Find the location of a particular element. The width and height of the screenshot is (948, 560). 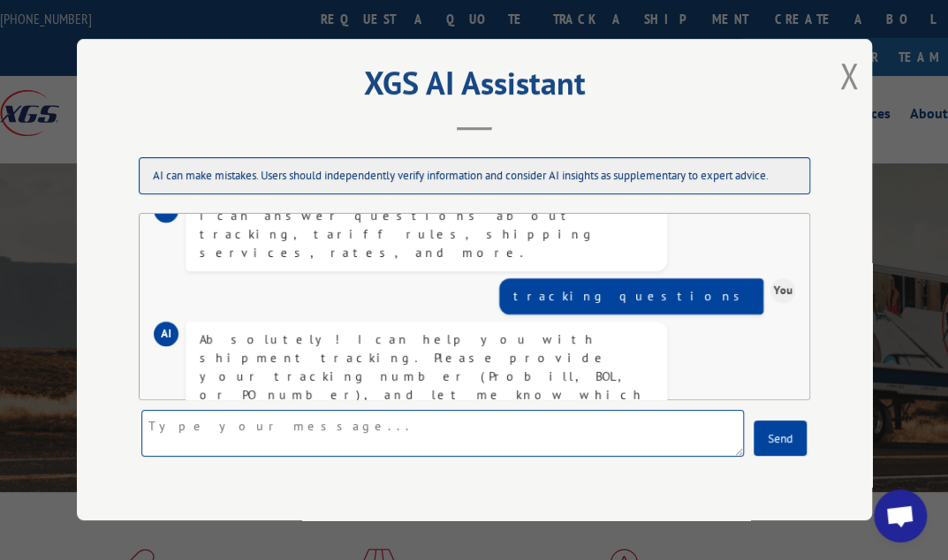

div: Absolutely! I can help you with shipment tracking. Please provide your tracking number (Probill, ... is located at coordinates (426, 405).